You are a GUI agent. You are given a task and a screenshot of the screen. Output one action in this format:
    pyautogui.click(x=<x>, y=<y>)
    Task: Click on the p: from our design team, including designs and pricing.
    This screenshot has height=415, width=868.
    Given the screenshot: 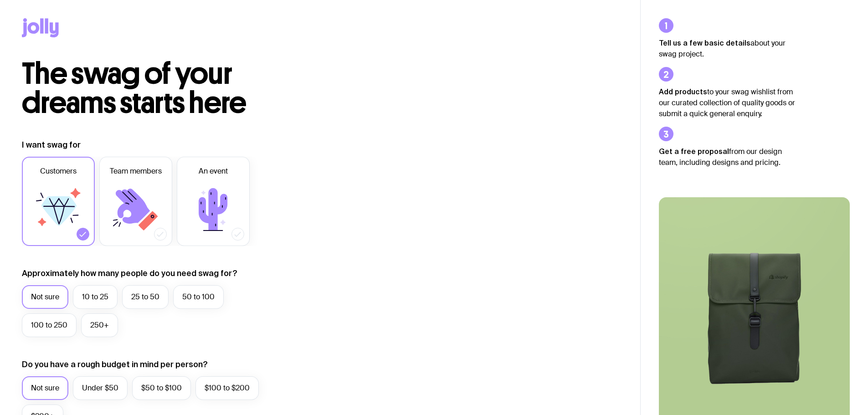 What is the action you would take?
    pyautogui.click(x=727, y=156)
    